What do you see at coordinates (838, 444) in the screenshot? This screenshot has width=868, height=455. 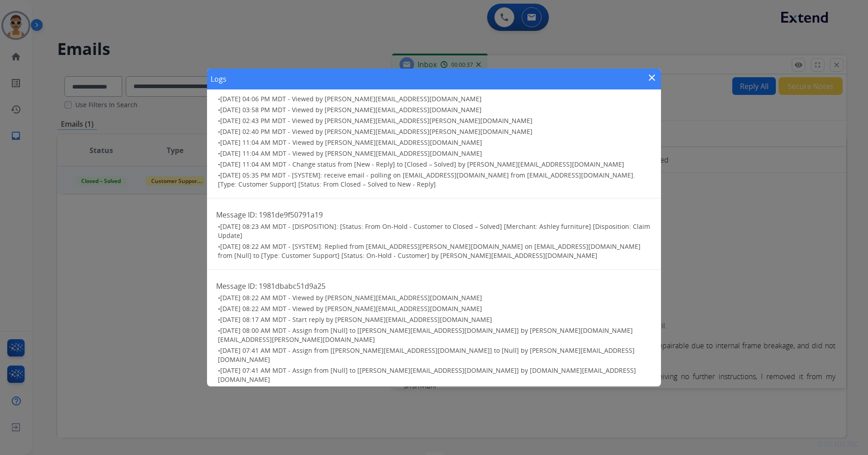 I see `p: 0.20.1027RC` at bounding box center [838, 444].